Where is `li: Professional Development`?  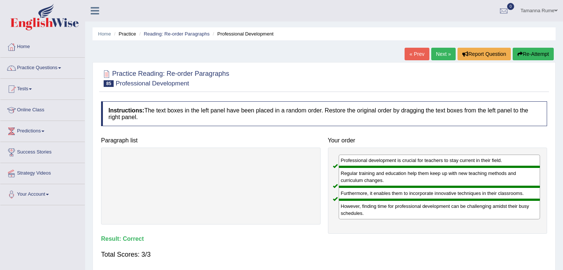
li: Professional Development is located at coordinates (242, 34).